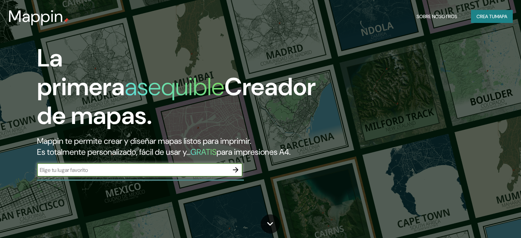 The image size is (521, 238). What do you see at coordinates (174, 87) in the screenshot?
I see `font: asequible` at bounding box center [174, 87].